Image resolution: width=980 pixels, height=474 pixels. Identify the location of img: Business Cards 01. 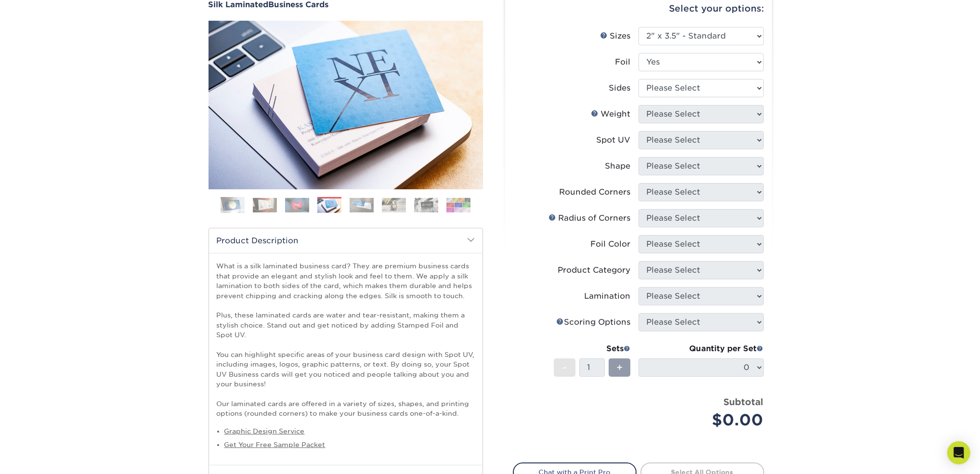
(232, 205).